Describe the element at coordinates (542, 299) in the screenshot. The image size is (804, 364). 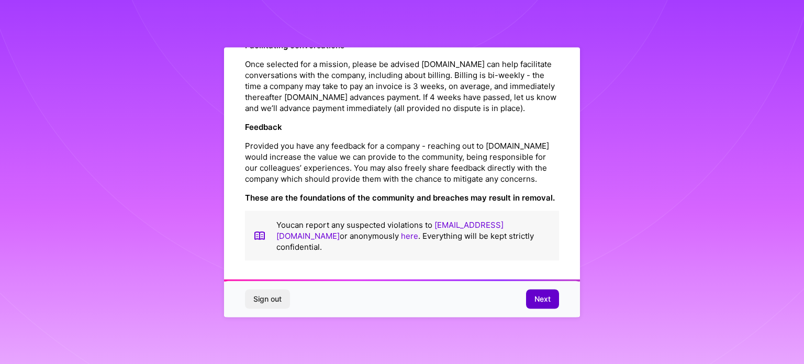
I see `span: Next` at that location.